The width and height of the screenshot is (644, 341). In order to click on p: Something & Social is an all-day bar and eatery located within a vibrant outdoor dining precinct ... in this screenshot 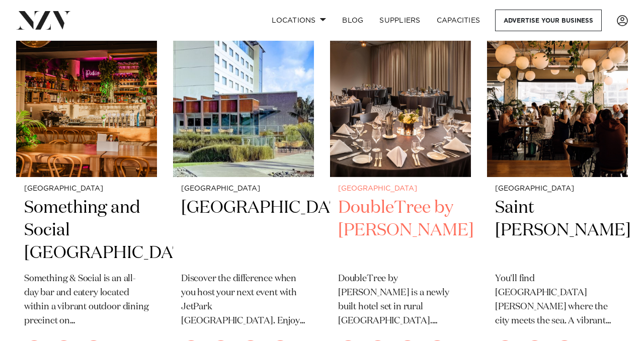, I will do `click(87, 301)`.